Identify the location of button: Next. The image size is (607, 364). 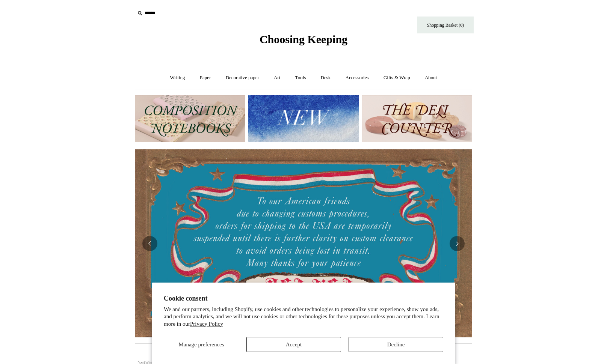
(457, 243).